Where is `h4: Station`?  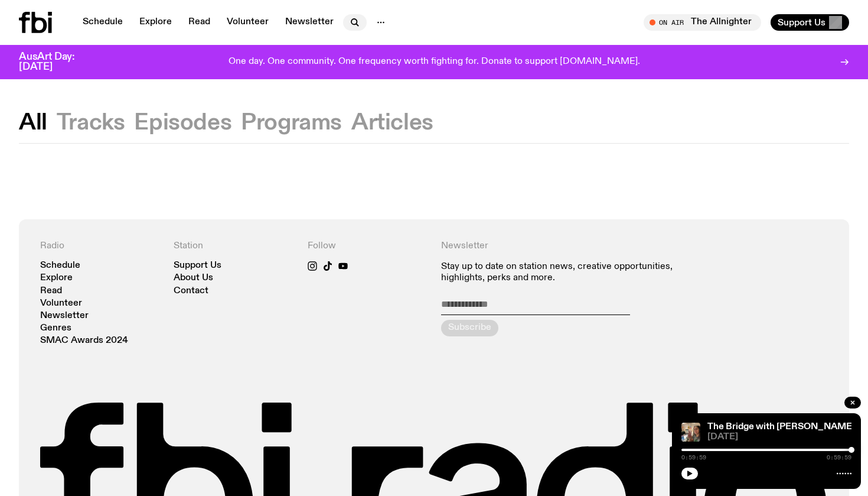
h4: Station is located at coordinates (233, 246).